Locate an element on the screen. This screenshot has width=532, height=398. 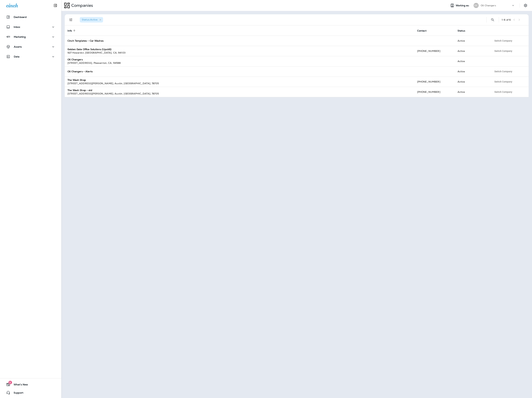
span: Status : Active is located at coordinates (89, 20).